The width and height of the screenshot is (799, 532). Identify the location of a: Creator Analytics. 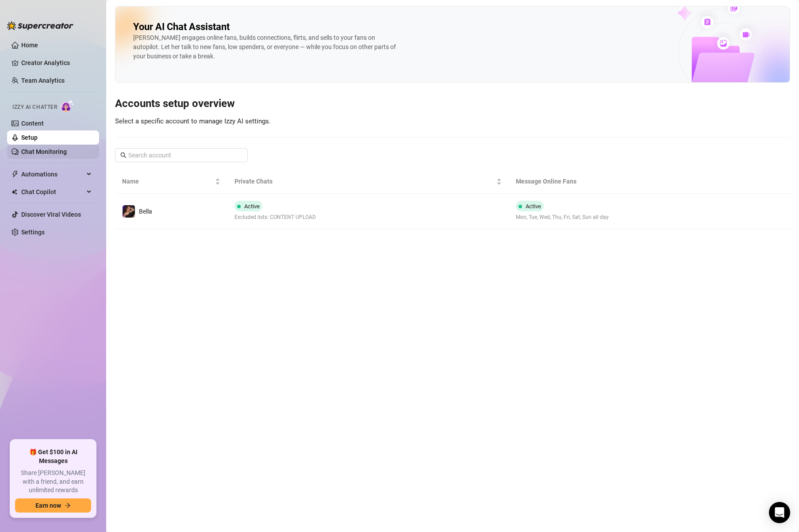
(57, 63).